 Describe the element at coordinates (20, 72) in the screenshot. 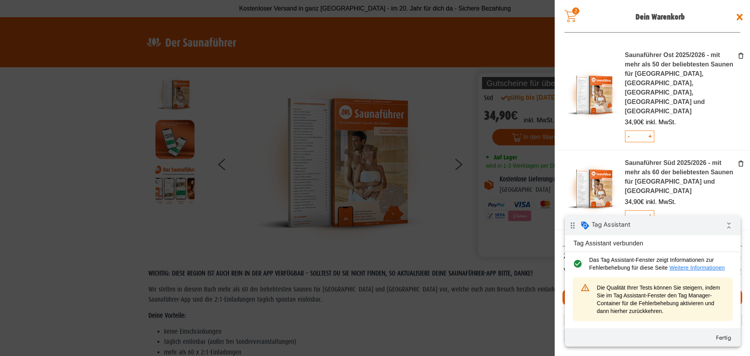

I see `i: warning_amber` at that location.